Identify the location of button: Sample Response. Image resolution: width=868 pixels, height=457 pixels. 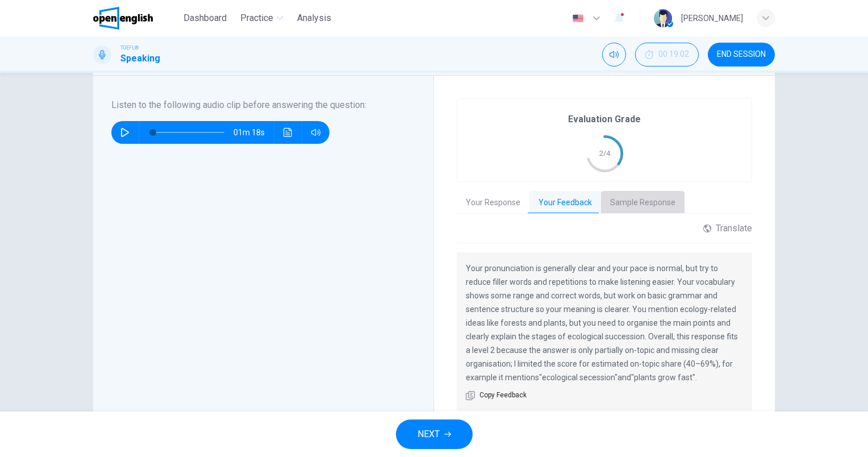
(643, 203).